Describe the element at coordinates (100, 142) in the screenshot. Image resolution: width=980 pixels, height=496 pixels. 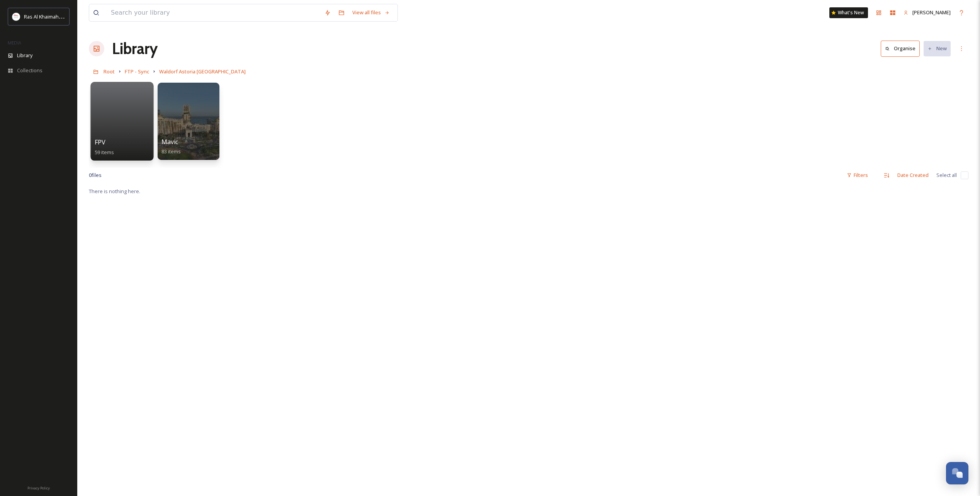
I see `span: FPV` at that location.